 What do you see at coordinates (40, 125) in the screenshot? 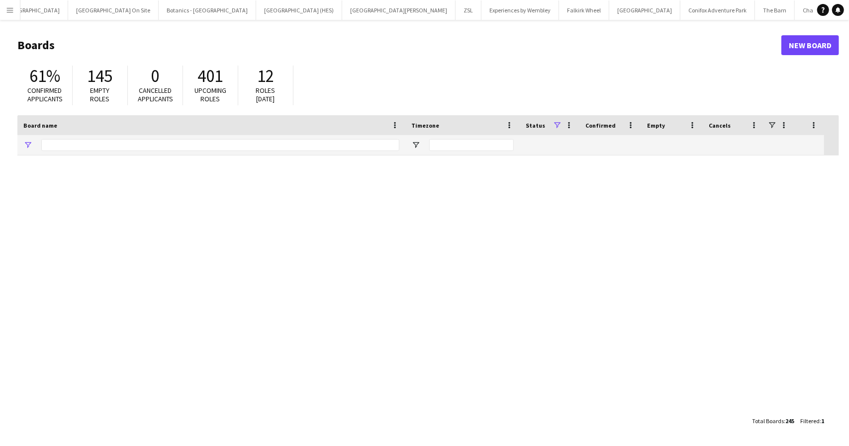
I see `span: Board name` at bounding box center [40, 125].